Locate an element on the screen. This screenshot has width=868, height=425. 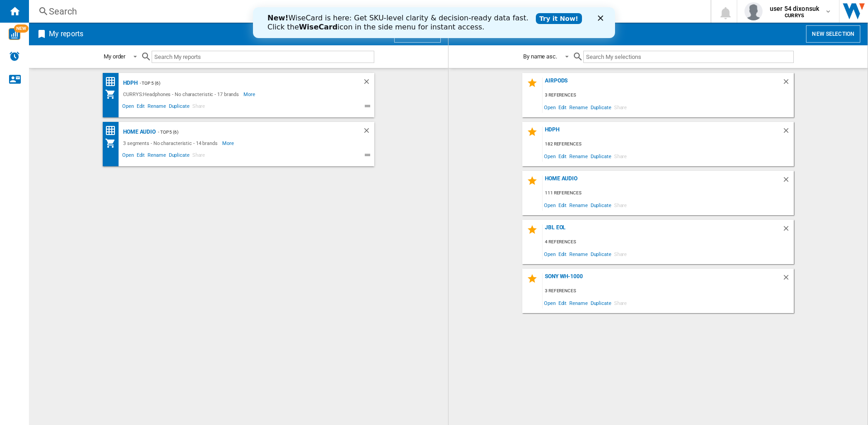
input: Search My reports is located at coordinates (263, 56).